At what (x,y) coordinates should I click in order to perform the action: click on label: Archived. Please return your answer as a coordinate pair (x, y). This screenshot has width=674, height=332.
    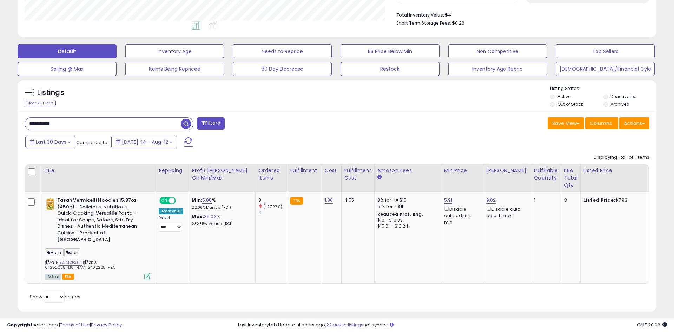
    Looking at the image, I should click on (620, 104).